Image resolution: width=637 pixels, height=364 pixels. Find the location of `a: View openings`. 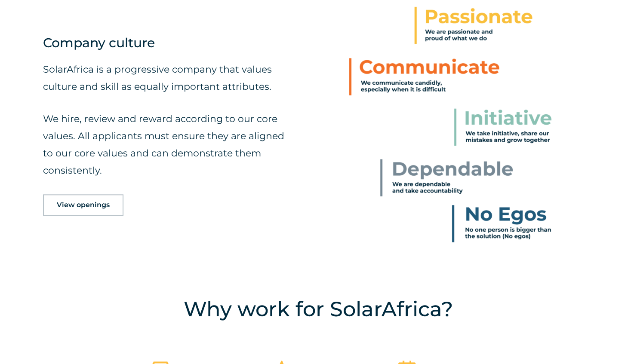

a: View openings is located at coordinates (83, 205).